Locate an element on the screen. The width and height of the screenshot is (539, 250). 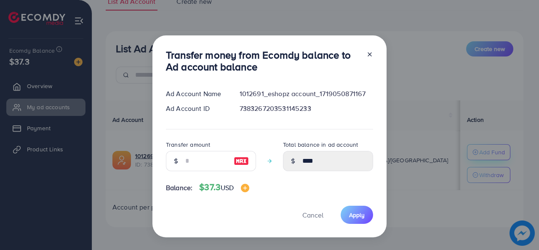
button: Cancel is located at coordinates (313, 215).